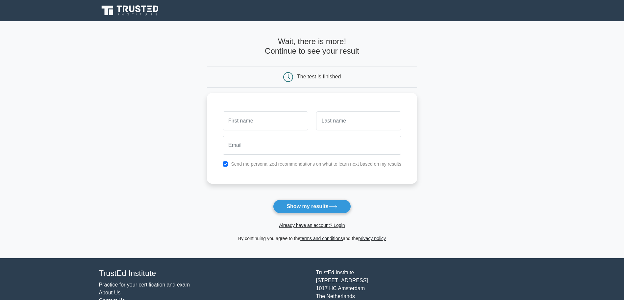 The height and width of the screenshot is (300, 624). I want to click on input: Last name, so click(359, 121).